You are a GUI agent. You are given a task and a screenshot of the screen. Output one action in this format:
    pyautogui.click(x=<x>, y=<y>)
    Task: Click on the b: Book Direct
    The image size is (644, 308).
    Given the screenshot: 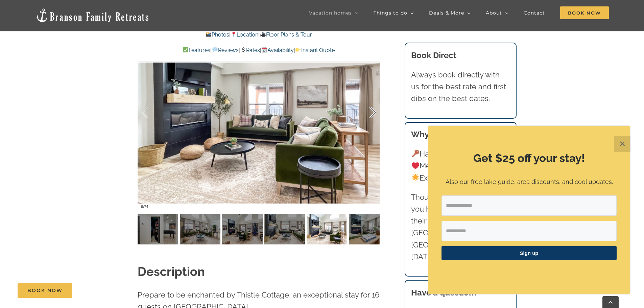 What is the action you would take?
    pyautogui.click(x=434, y=55)
    